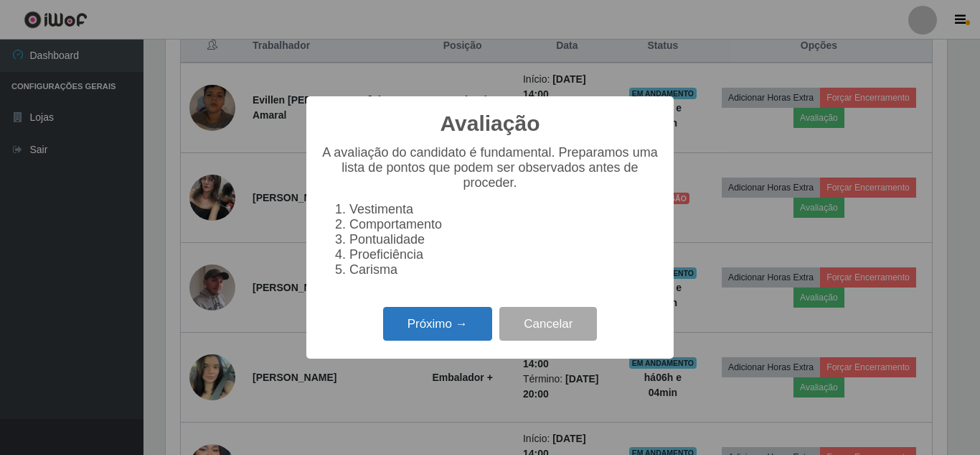  What do you see at coordinates (490, 123) in the screenshot?
I see `h2: Avaliação` at bounding box center [490, 123].